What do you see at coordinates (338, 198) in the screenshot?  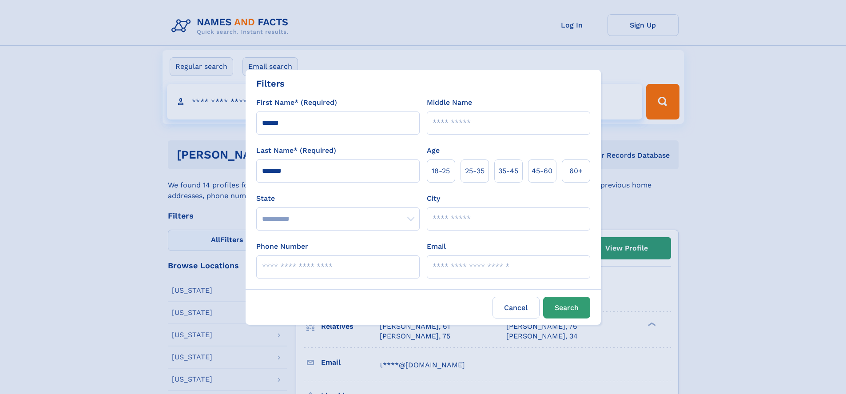 I see `label: State` at bounding box center [338, 198].